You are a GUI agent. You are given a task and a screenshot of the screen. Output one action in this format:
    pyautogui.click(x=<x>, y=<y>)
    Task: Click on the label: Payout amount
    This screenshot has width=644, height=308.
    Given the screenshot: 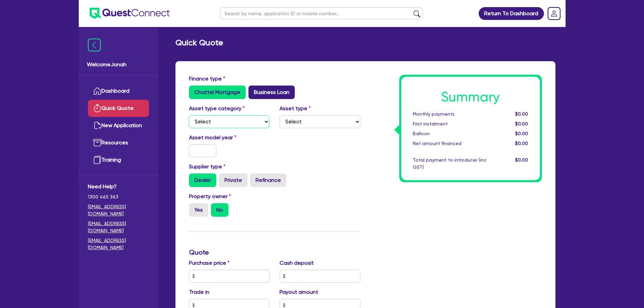 What is the action you would take?
    pyautogui.click(x=299, y=292)
    